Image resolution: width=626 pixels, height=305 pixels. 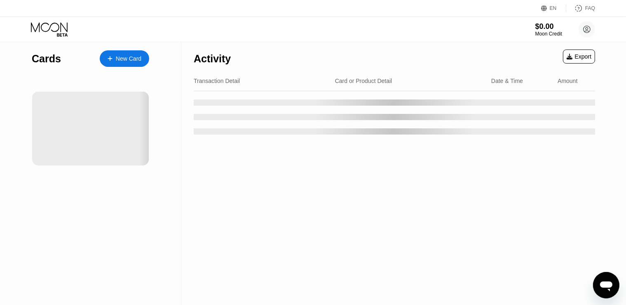 What do you see at coordinates (549, 34) in the screenshot?
I see `div: Moon Credit` at bounding box center [549, 34].